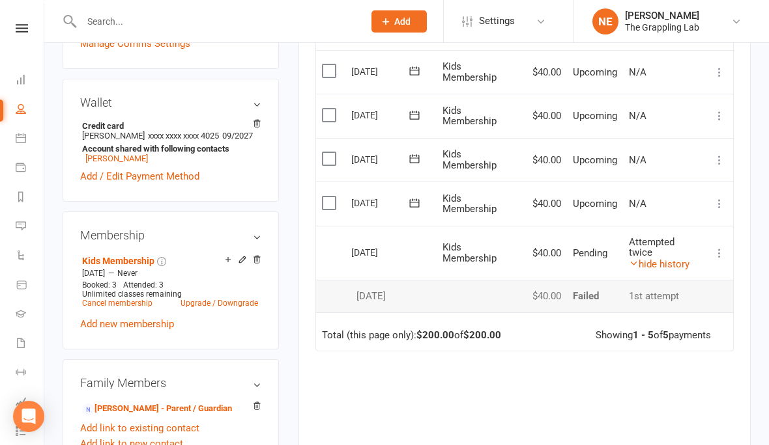 The height and width of the screenshot is (445, 769). Describe the element at coordinates (605, 21) in the screenshot. I see `div: NE` at that location.